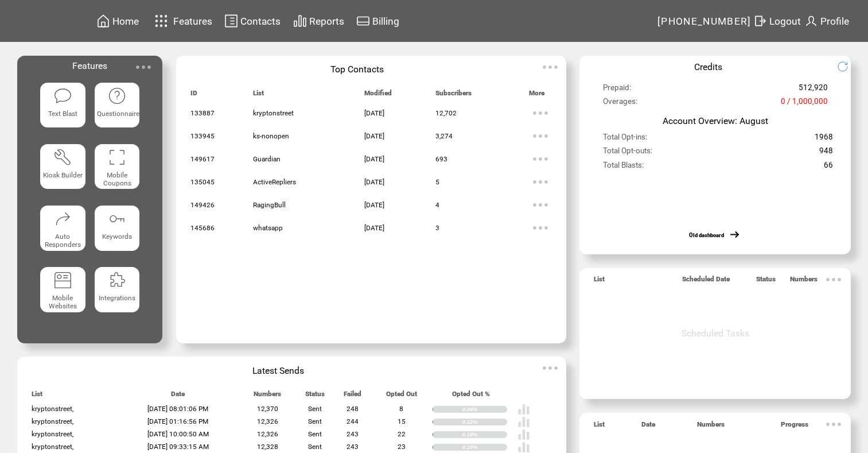 This screenshot has width=868, height=453. I want to click on a: Mobile Websites, so click(62, 293).